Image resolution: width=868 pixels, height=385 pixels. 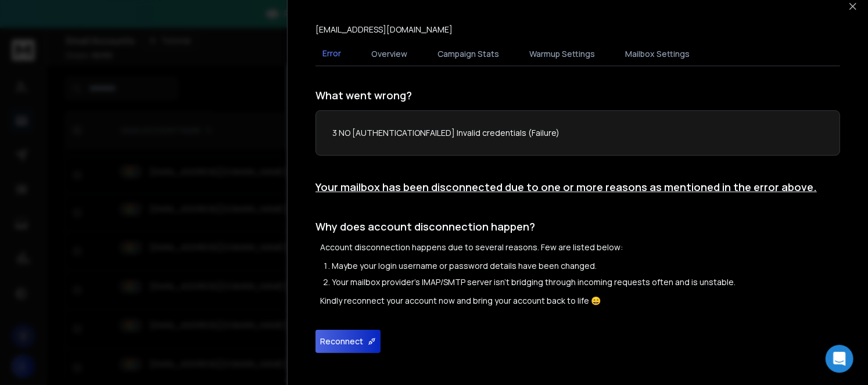 I want to click on button: Overview, so click(x=389, y=54).